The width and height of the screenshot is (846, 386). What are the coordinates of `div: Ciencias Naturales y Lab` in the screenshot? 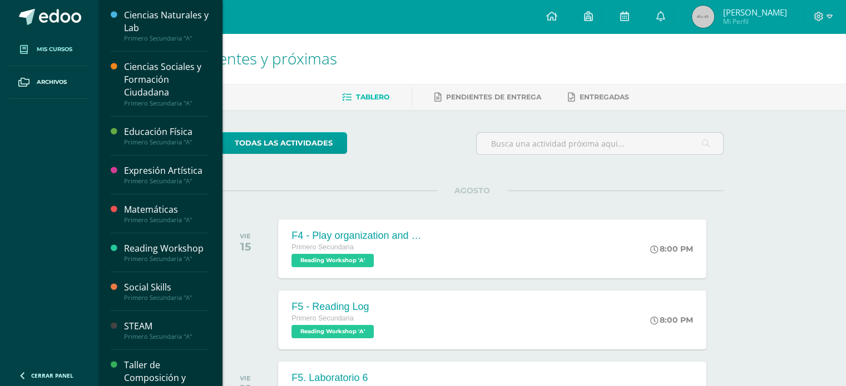 It's located at (166, 22).